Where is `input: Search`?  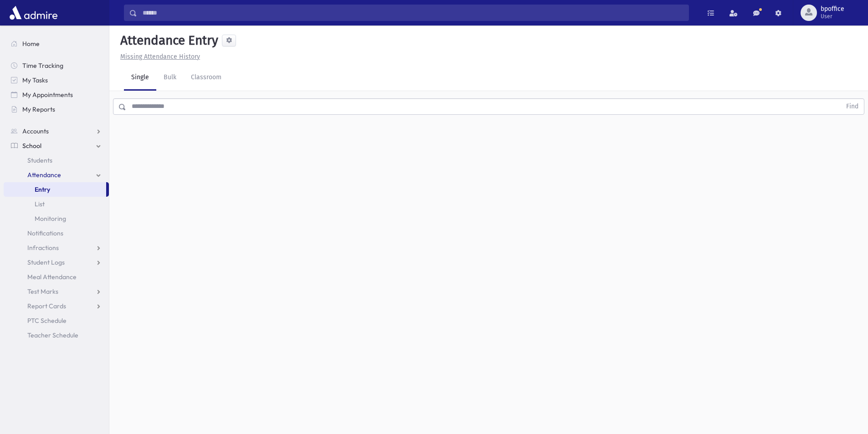
input: Search is located at coordinates (413, 13).